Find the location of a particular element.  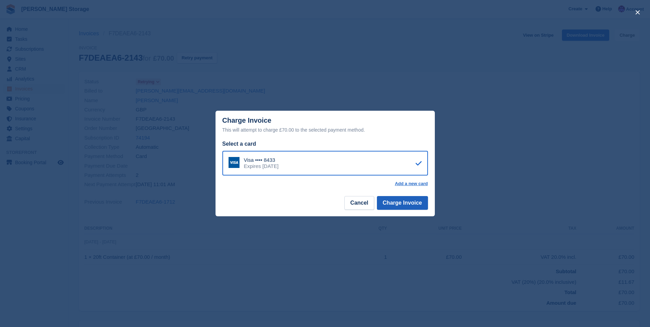

img: Visa Logo is located at coordinates (234, 162).